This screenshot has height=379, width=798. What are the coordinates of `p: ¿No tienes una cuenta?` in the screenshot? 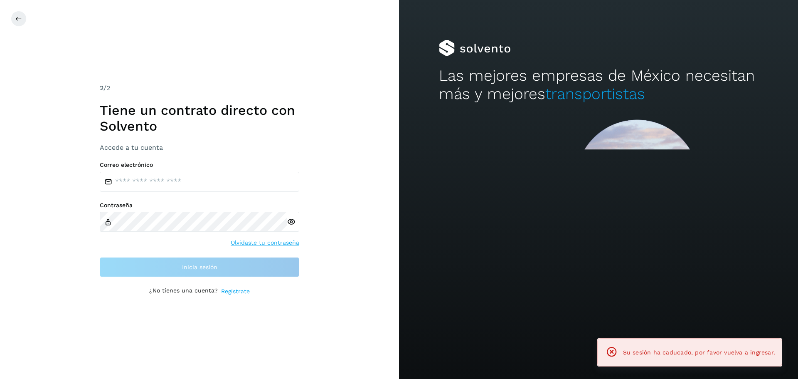 It's located at (183, 291).